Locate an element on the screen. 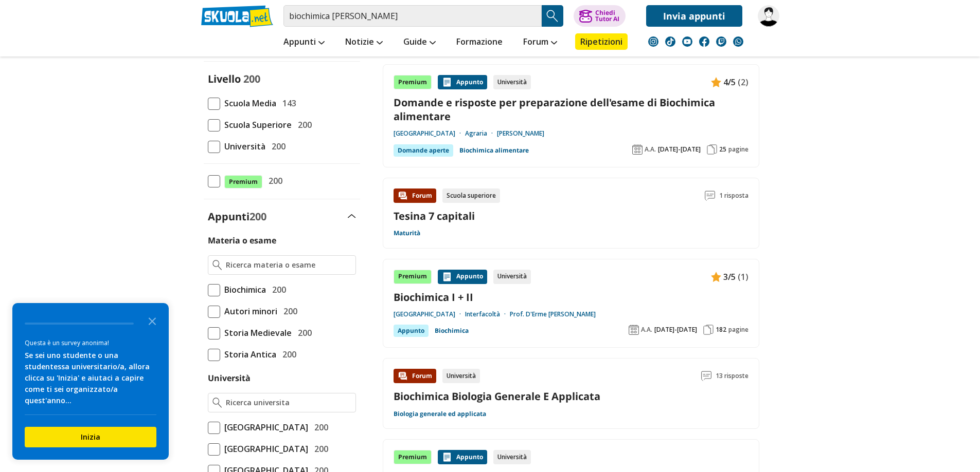  a: Ripetizioni is located at coordinates (602, 42).